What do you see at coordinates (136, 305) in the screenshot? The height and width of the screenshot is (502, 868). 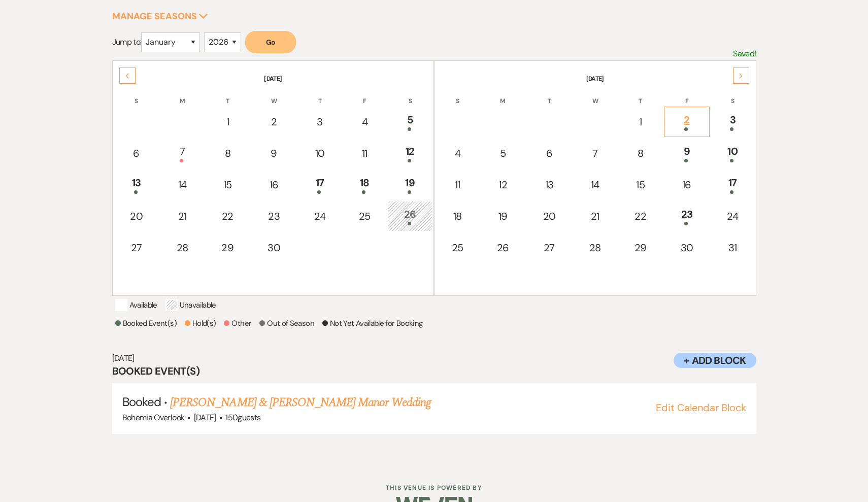 I see `p: Available` at bounding box center [136, 305].